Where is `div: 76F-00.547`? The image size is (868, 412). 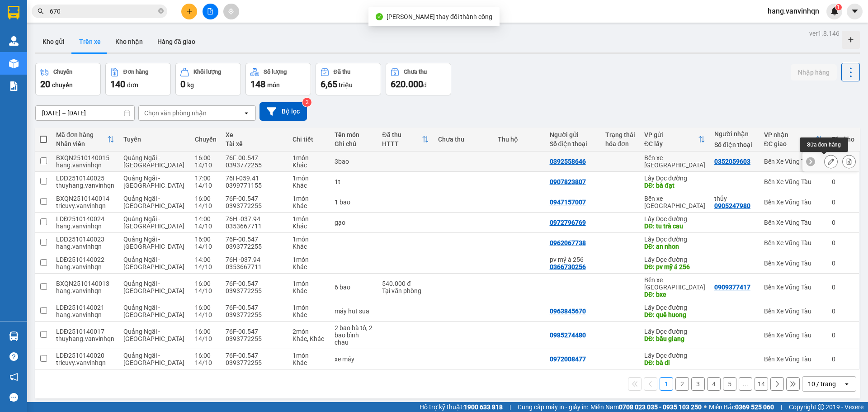
div: 76F-00.547 is located at coordinates (255, 355).